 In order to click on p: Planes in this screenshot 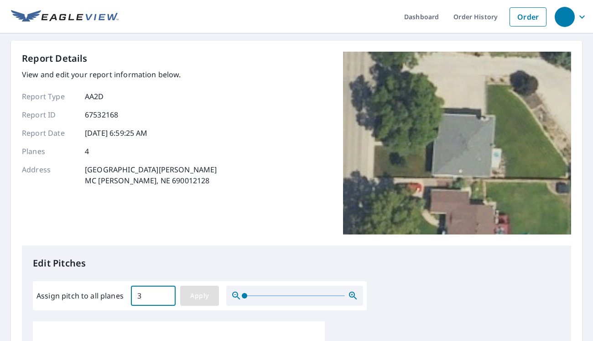, I will do `click(49, 151)`.